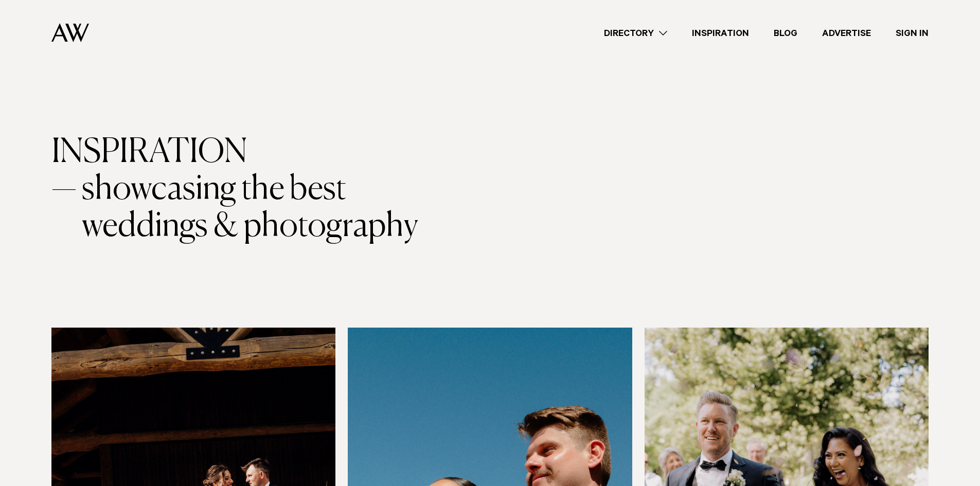 The height and width of the screenshot is (486, 980). I want to click on h1: INSPIRATION, so click(490, 190).